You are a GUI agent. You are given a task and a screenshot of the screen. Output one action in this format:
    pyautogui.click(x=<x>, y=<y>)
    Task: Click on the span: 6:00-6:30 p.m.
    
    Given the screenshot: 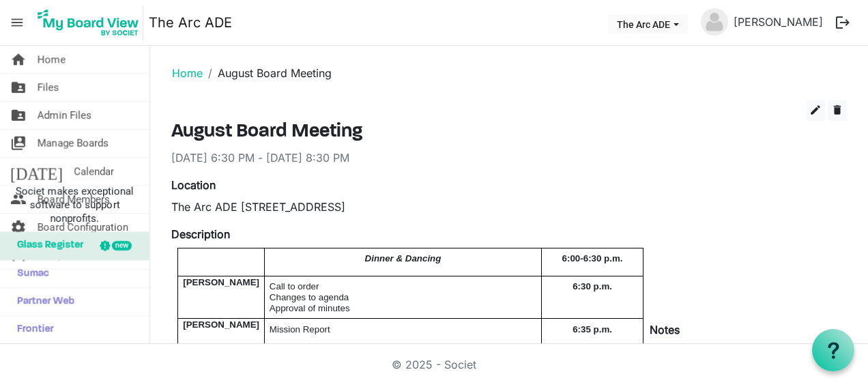 What is the action you would take?
    pyautogui.click(x=592, y=258)
    